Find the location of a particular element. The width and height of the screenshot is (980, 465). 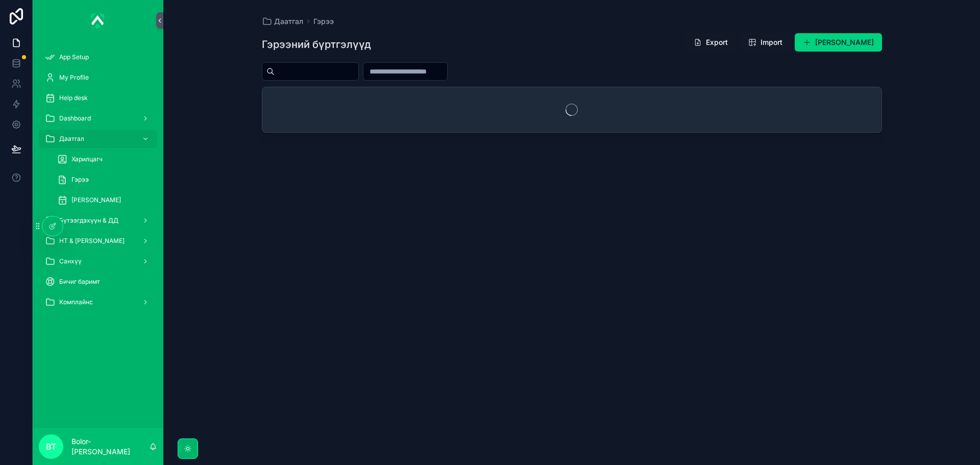

a: Бүтээгдэхүүн & ДД is located at coordinates (98, 220).